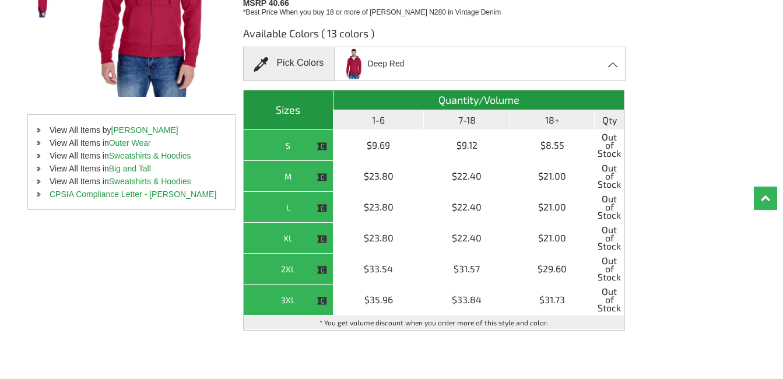 The width and height of the screenshot is (783, 379). What do you see at coordinates (552, 145) in the screenshot?
I see `td: $8.55` at bounding box center [552, 145].